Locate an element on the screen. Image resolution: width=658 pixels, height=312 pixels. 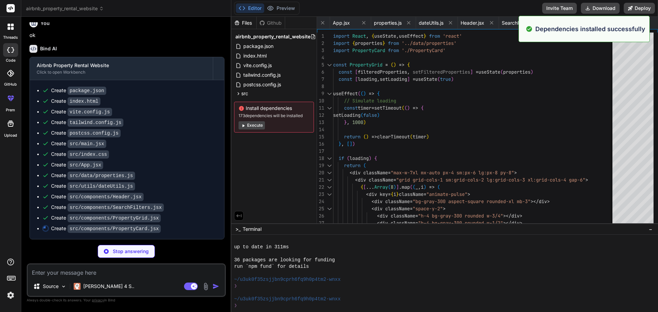
span: true is located at coordinates (446, 79).